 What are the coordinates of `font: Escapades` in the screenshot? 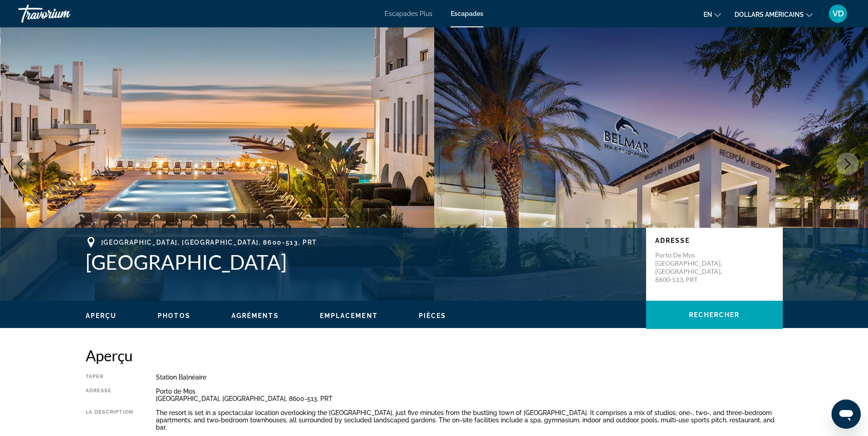 It's located at (467, 14).